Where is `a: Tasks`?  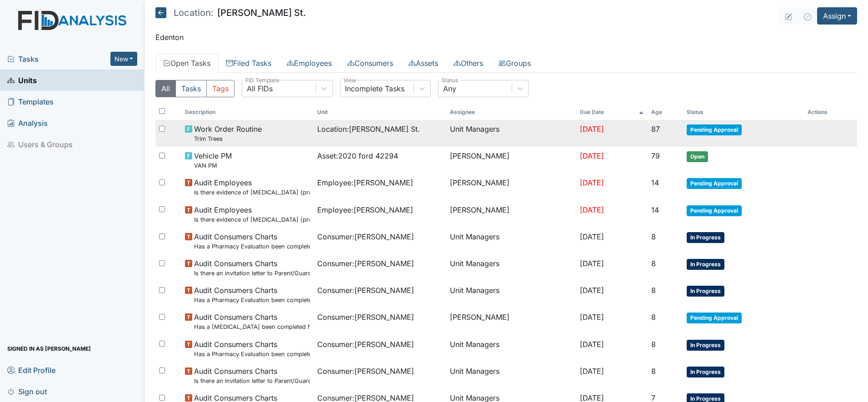
a: Tasks is located at coordinates (58, 59).